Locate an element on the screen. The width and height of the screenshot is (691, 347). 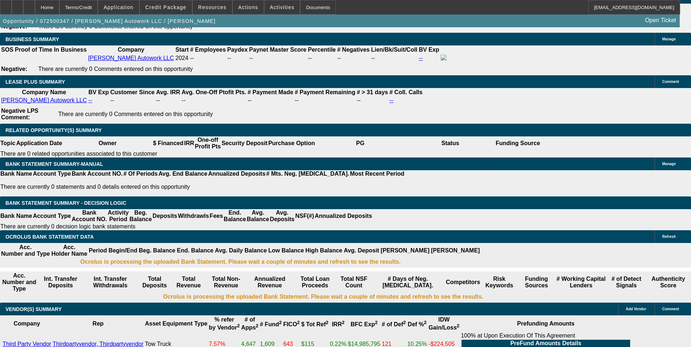
th: End. Balance is located at coordinates (195, 251).